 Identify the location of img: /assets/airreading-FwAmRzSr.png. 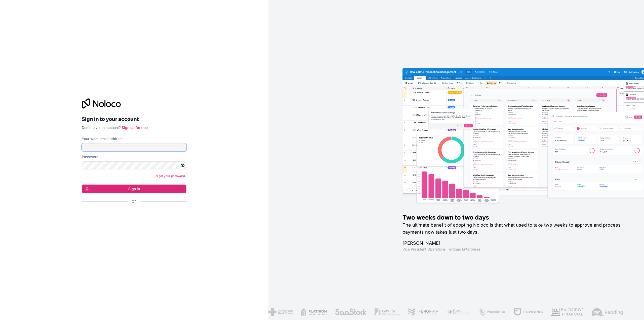
(607, 312).